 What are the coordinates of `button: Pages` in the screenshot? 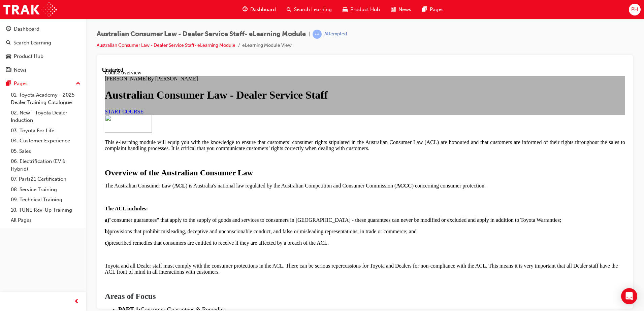 It's located at (43, 84).